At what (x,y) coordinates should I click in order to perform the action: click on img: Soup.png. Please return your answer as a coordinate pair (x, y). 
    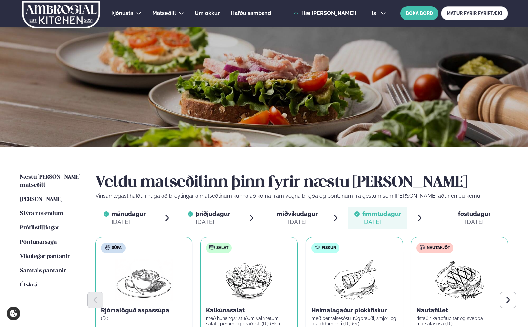
    Looking at the image, I should click on (144, 280).